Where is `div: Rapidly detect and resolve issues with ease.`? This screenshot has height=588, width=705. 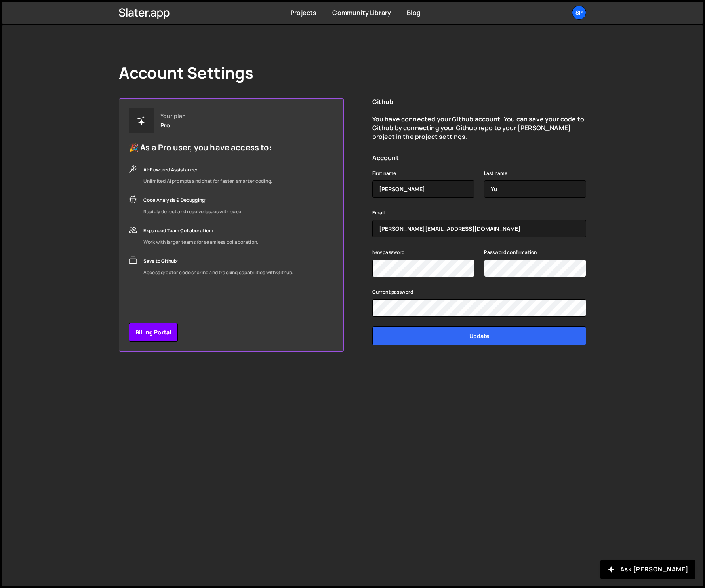
div: Rapidly detect and resolve issues with ease. is located at coordinates (193, 212).